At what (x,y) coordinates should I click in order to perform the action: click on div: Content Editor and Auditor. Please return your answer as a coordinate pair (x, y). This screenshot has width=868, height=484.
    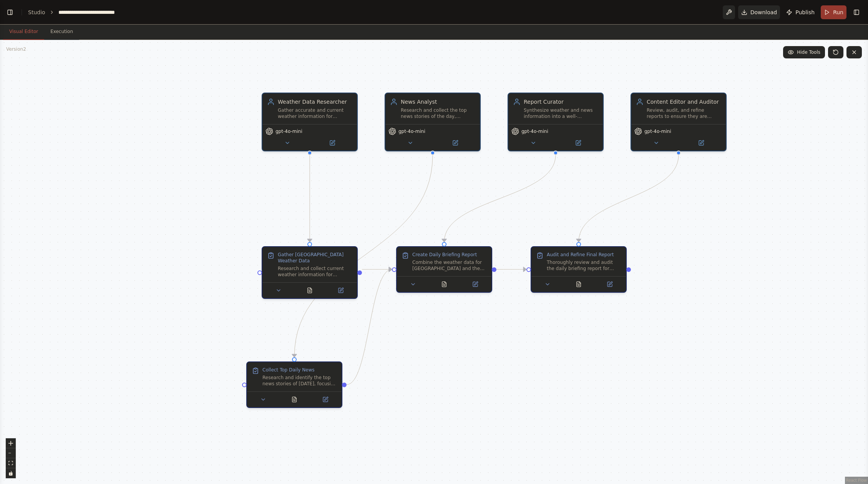
    Looking at the image, I should click on (684, 102).